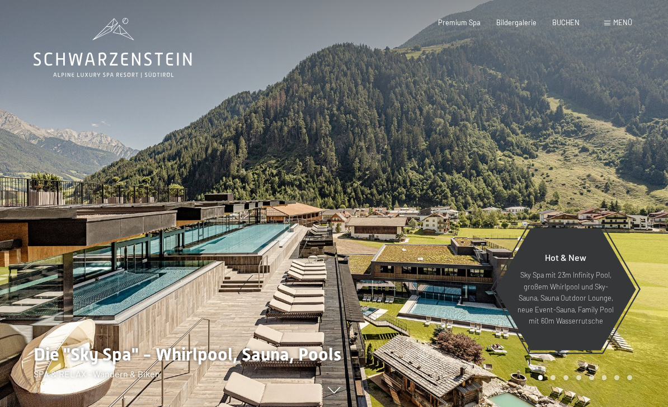  Describe the element at coordinates (583, 377) in the screenshot. I see `div: Carousel Pagination` at that location.